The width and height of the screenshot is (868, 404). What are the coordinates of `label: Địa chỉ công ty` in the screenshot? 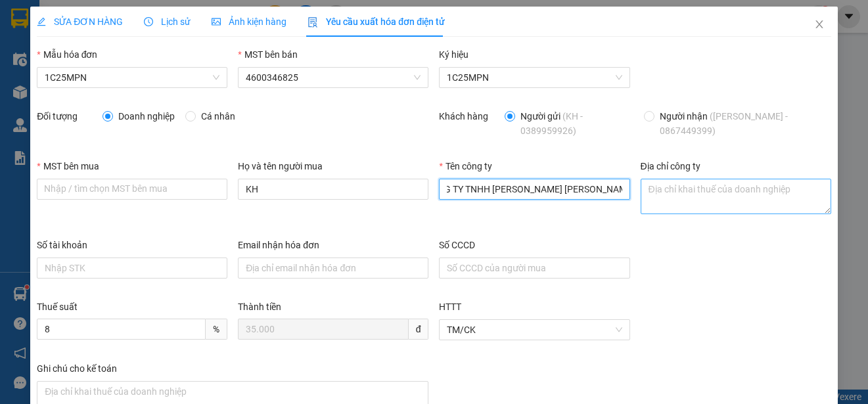 It's located at (670, 166).